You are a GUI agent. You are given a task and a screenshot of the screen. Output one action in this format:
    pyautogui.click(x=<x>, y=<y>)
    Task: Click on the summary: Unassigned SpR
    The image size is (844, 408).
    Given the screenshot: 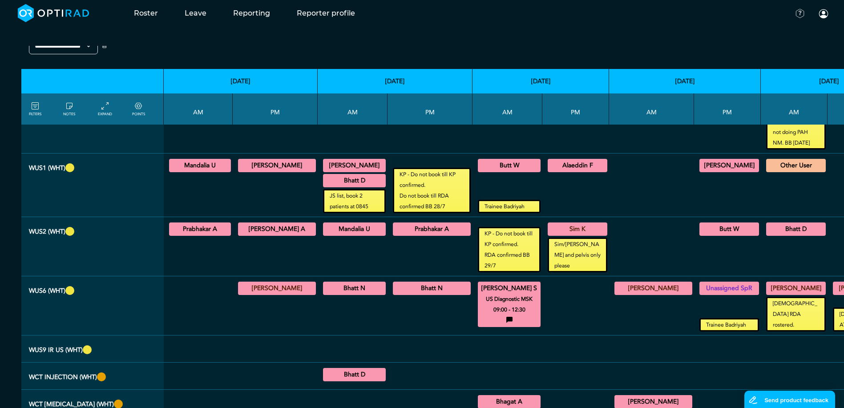 What is the action you would take?
    pyautogui.click(x=729, y=288)
    